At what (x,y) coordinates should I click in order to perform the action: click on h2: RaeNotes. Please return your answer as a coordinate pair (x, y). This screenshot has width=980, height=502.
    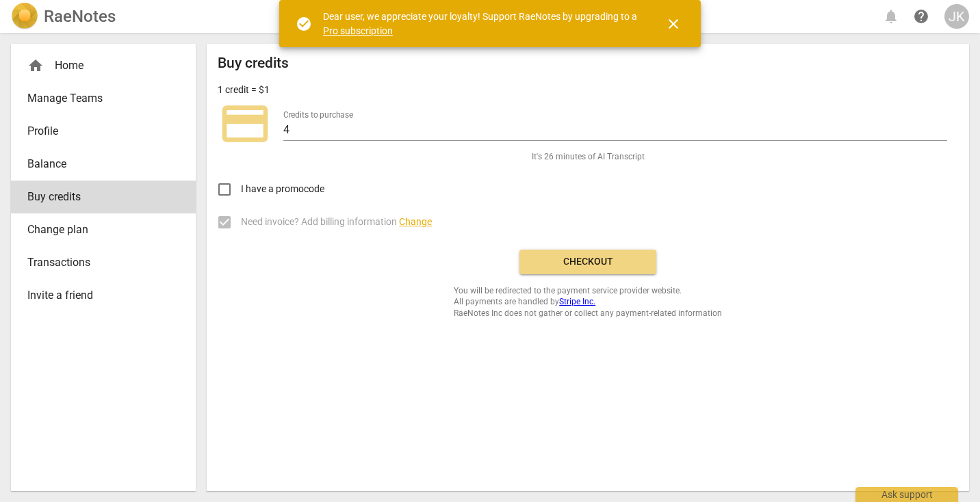
    Looking at the image, I should click on (79, 17).